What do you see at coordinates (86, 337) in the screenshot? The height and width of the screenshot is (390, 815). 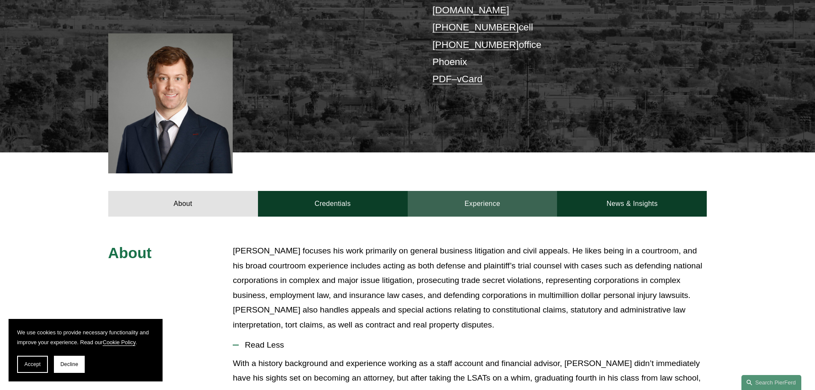 I see `p: We use cookies to provide necessary functionality and improve your experience. Read our .` at bounding box center [86, 337].